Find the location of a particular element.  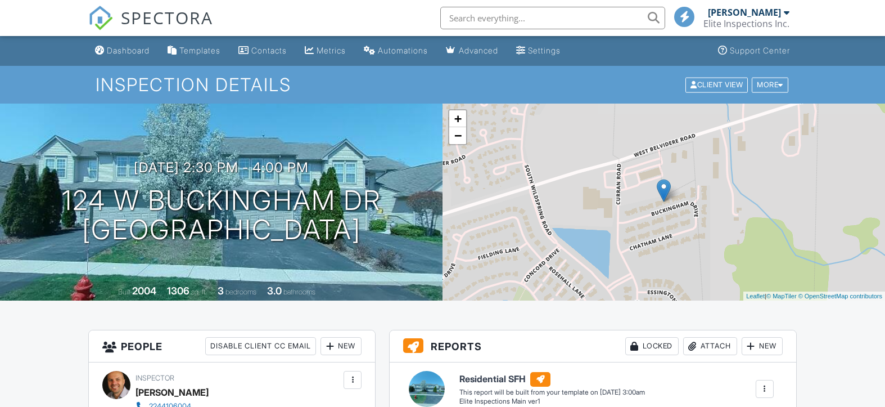

div: Automations is located at coordinates (403, 50).